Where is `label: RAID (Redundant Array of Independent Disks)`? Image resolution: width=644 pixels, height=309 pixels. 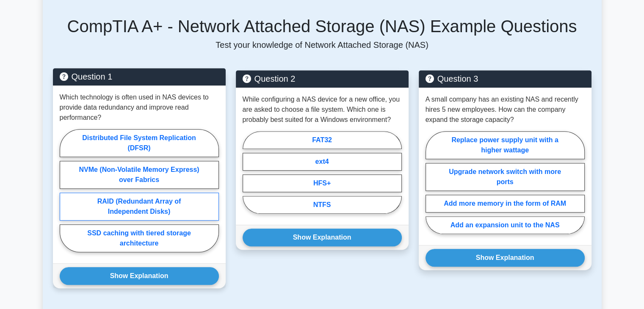 label: RAID (Redundant Array of Independent Disks) is located at coordinates (139, 207).